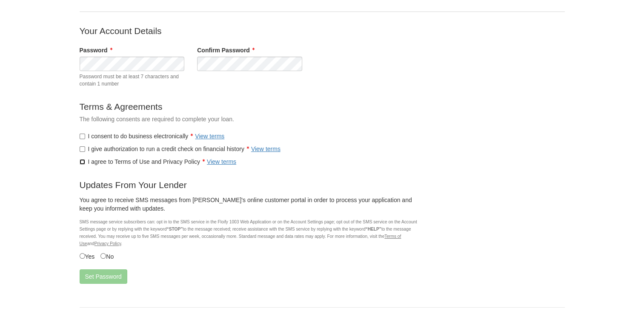 Image resolution: width=644 pixels, height=314 pixels. What do you see at coordinates (132, 80) in the screenshot?
I see `span: Password must be at least 7 characters and contain 1 number` at bounding box center [132, 80].